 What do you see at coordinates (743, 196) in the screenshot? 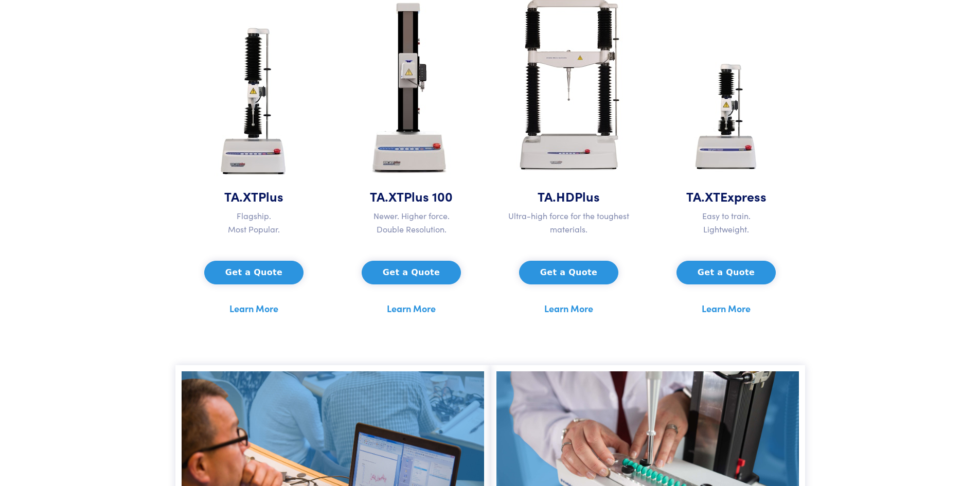
I see `span: Express` at bounding box center [743, 196].